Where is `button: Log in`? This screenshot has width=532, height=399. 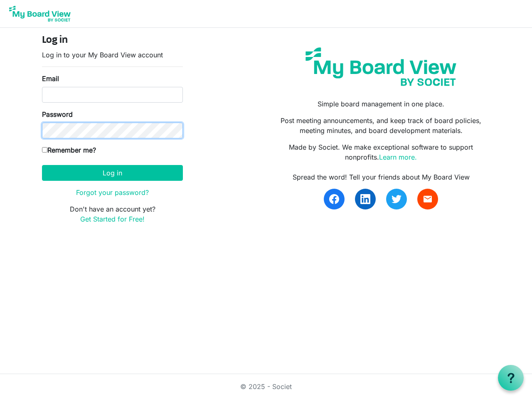
button: Log in is located at coordinates (112, 173).